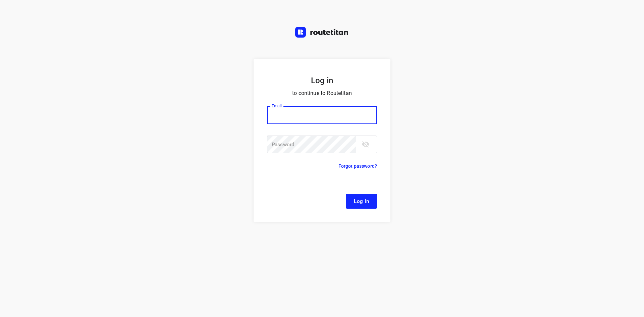  Describe the element at coordinates (322, 93) in the screenshot. I see `p: to continue to Routetitan` at that location.